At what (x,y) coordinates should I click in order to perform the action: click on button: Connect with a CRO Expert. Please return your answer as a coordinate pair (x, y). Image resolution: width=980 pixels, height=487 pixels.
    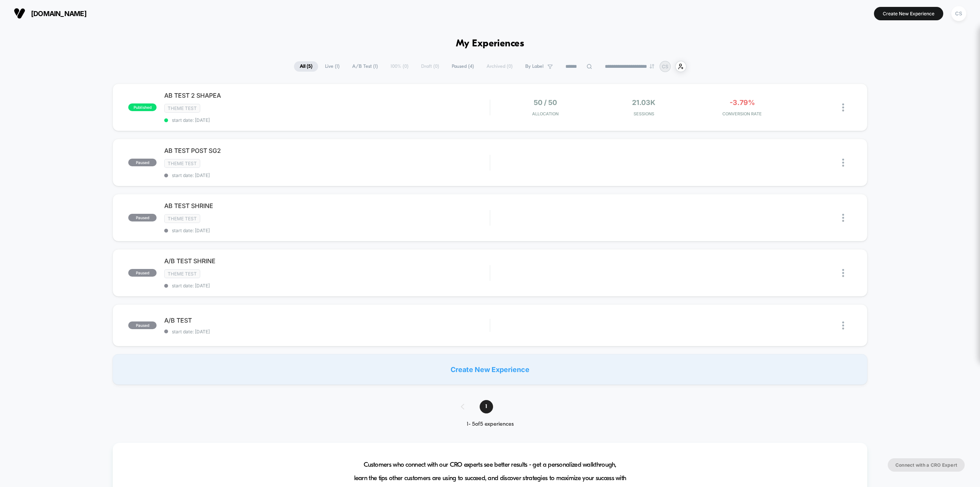
    Looking at the image, I should click on (926, 465).